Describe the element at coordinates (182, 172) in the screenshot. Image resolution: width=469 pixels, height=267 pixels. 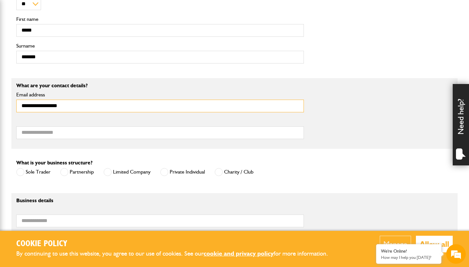
I see `label: Private Individual` at that location.